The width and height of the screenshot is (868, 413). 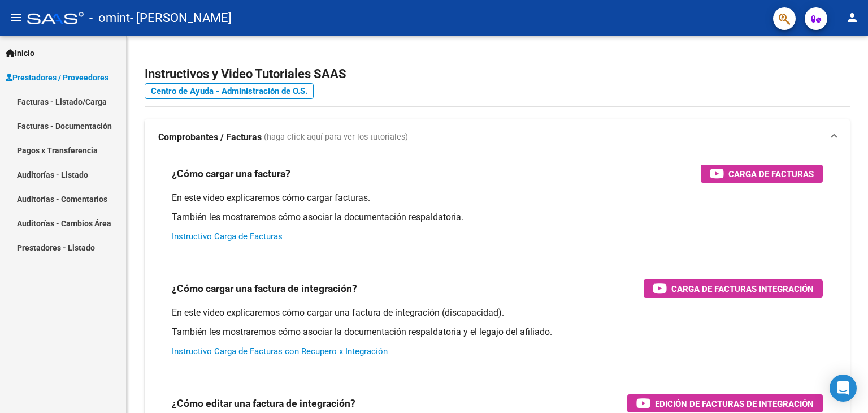 What do you see at coordinates (210, 137) in the screenshot?
I see `strong: Comprobantes / Facturas` at bounding box center [210, 137].